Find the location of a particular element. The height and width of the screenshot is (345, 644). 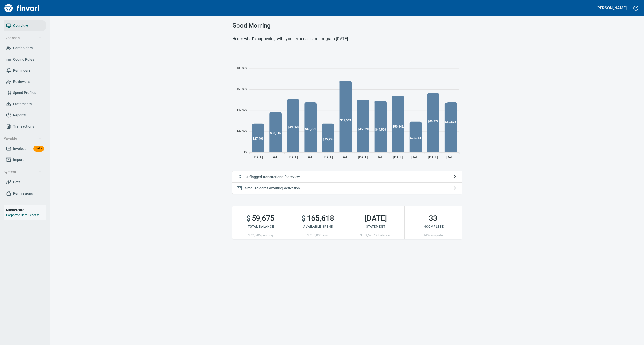

span: Data is located at coordinates (17, 182).